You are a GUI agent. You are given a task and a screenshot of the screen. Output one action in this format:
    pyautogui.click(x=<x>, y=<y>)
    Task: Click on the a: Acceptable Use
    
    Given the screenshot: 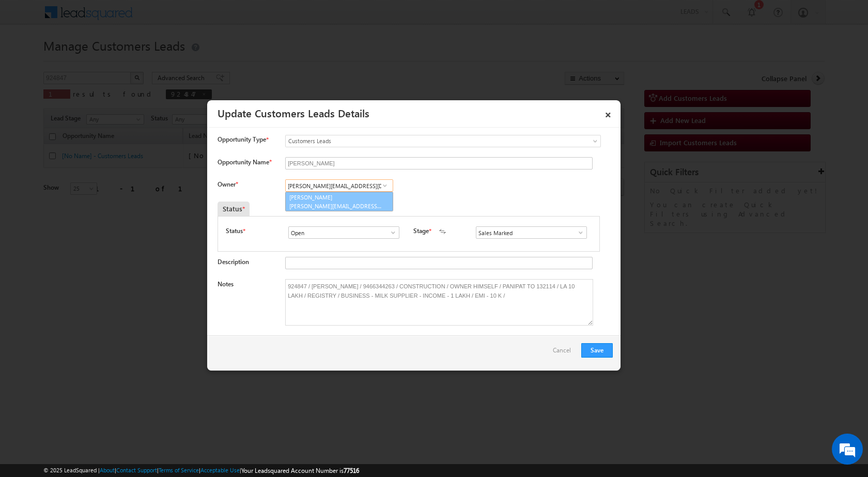 What is the action you would take?
    pyautogui.click(x=220, y=470)
    